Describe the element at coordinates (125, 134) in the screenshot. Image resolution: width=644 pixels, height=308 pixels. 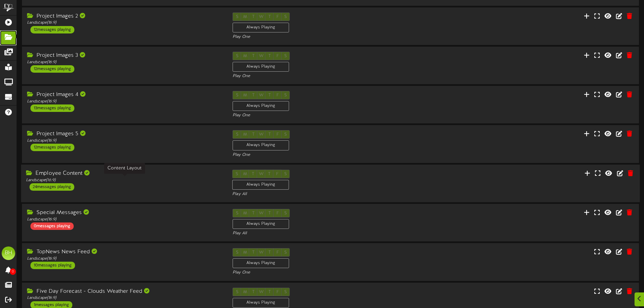
I see `div: Project Images 5` at that location.